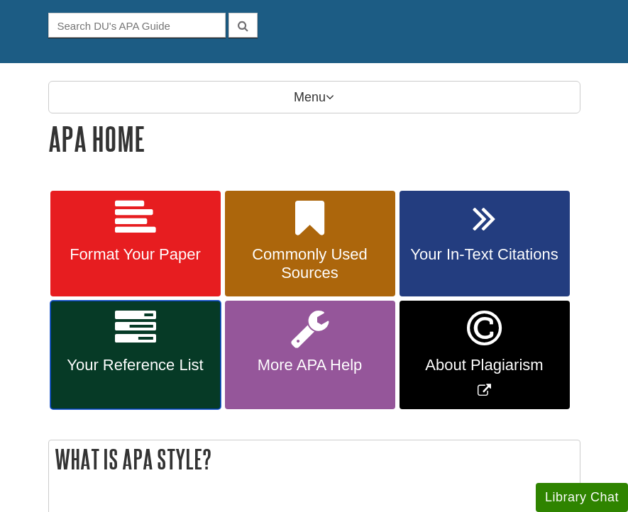  Describe the element at coordinates (484, 244) in the screenshot. I see `a: Your In-Text Citations` at that location.